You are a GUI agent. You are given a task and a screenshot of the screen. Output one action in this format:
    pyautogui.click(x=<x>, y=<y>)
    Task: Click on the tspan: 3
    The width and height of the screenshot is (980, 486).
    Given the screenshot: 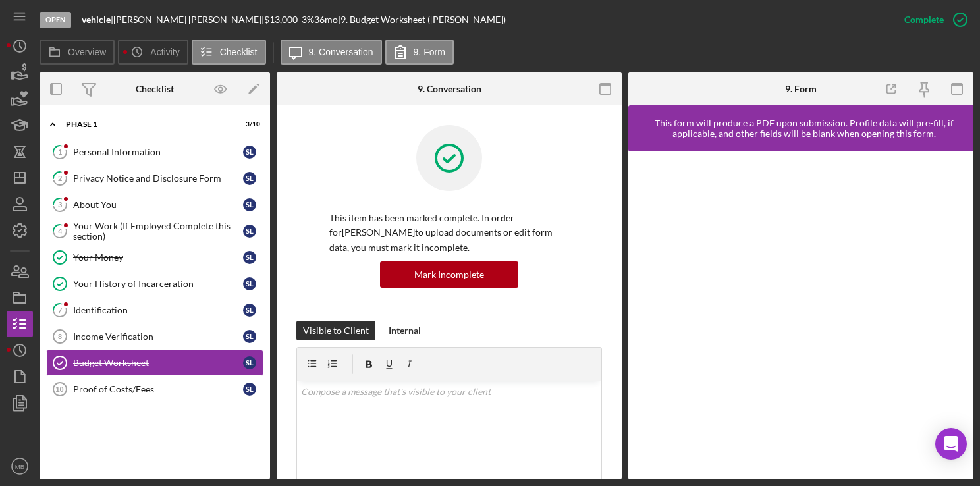 What is the action you would take?
    pyautogui.click(x=60, y=204)
    